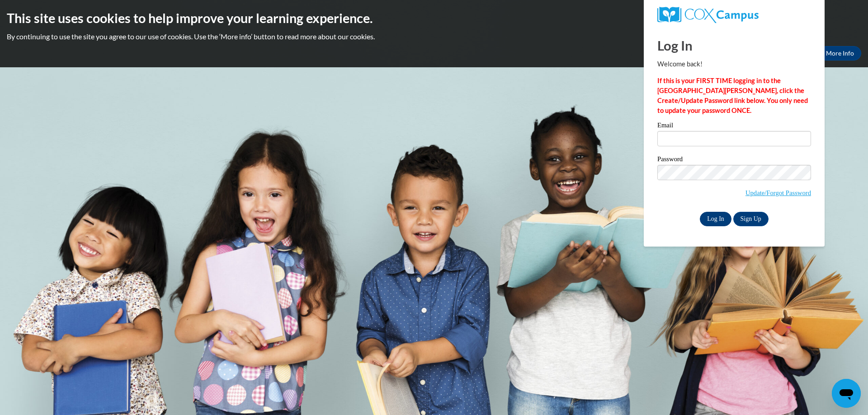  What do you see at coordinates (839, 53) in the screenshot?
I see `a: More Info` at bounding box center [839, 53].